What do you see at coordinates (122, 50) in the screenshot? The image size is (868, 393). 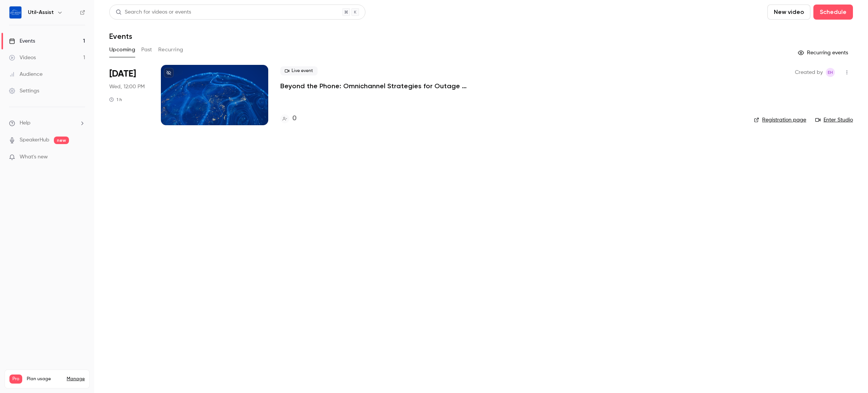 I see `button: Upcoming` at bounding box center [122, 50].